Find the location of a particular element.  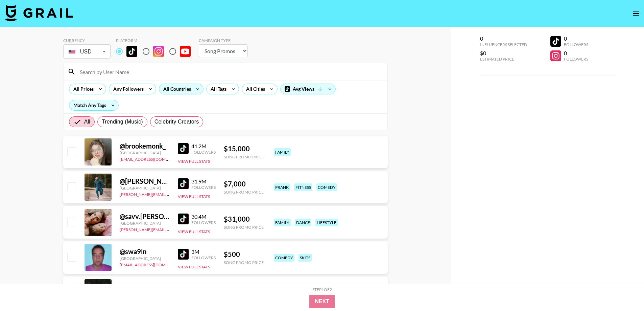

div: Estimated Price is located at coordinates (503, 59).